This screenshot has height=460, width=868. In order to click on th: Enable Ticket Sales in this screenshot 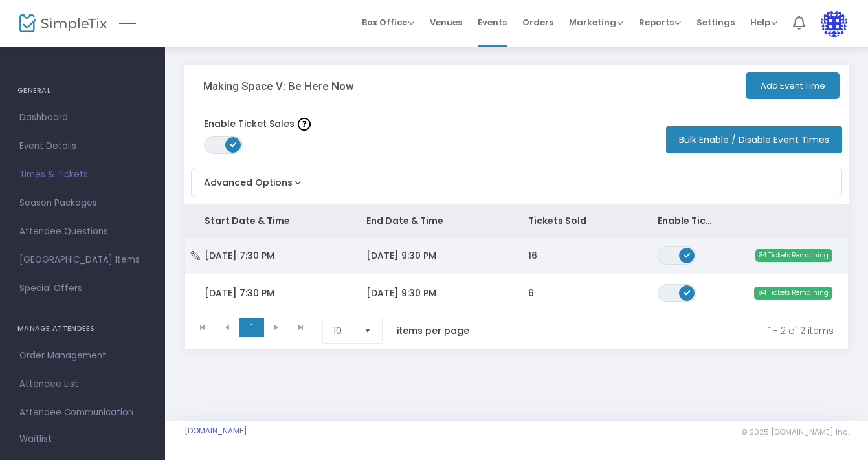, I will do `click(687, 221)`.